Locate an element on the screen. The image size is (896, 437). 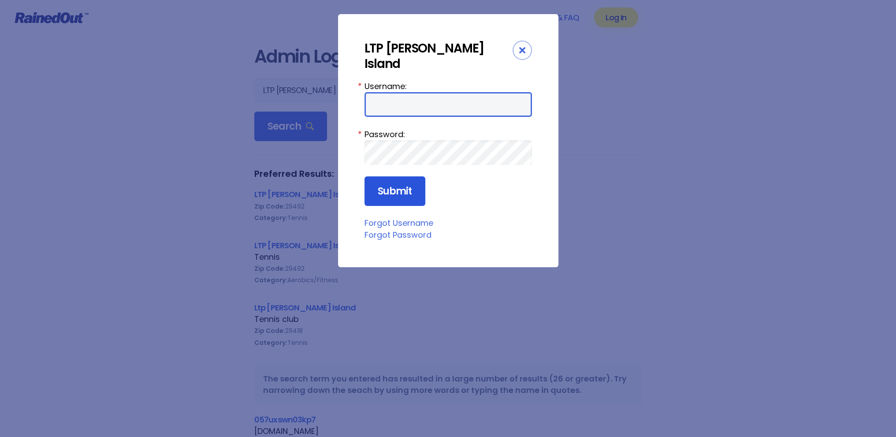
div: Close is located at coordinates (522, 50).